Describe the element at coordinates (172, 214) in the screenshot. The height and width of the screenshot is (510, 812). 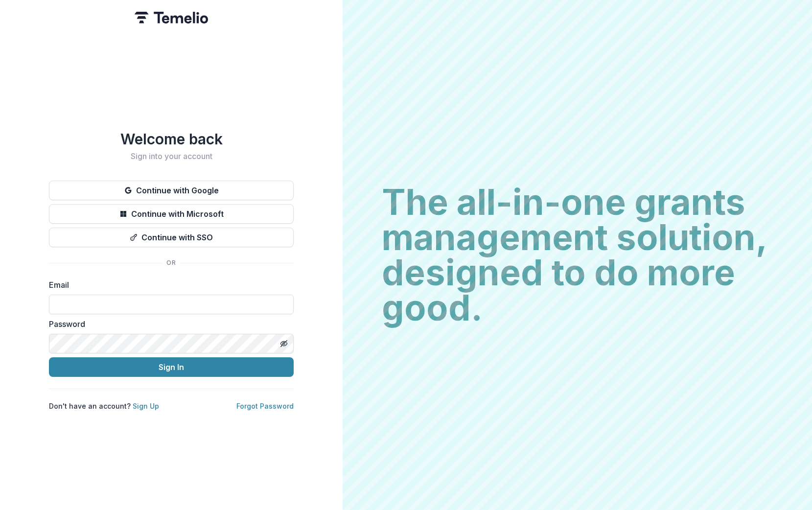
I see `button: Continue with Microsoft` at that location.